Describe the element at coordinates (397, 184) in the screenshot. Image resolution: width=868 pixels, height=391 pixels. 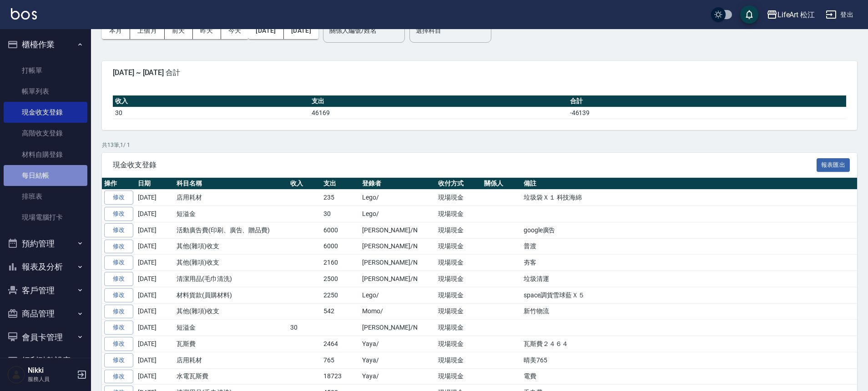
I see `th: 登錄者` at that location.